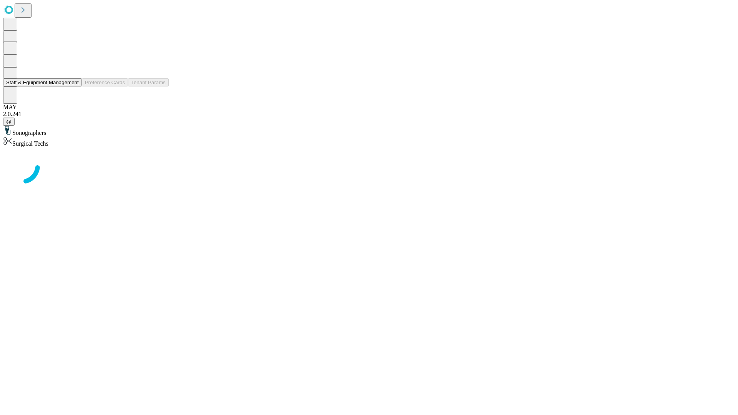  What do you see at coordinates (369, 114) in the screenshot?
I see `div: 2.0.241` at bounding box center [369, 114].